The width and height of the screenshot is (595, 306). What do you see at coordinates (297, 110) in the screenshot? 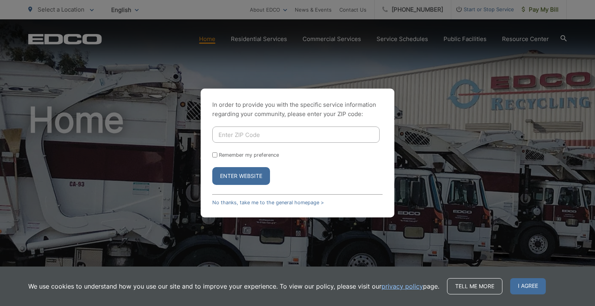
I see `p: In order to provide you with the specific service information regarding your community, please en...` at bounding box center [297, 110].